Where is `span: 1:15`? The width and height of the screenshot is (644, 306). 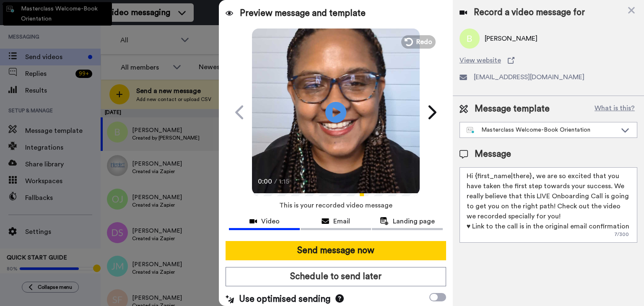 span: 1:15 is located at coordinates (286, 181).